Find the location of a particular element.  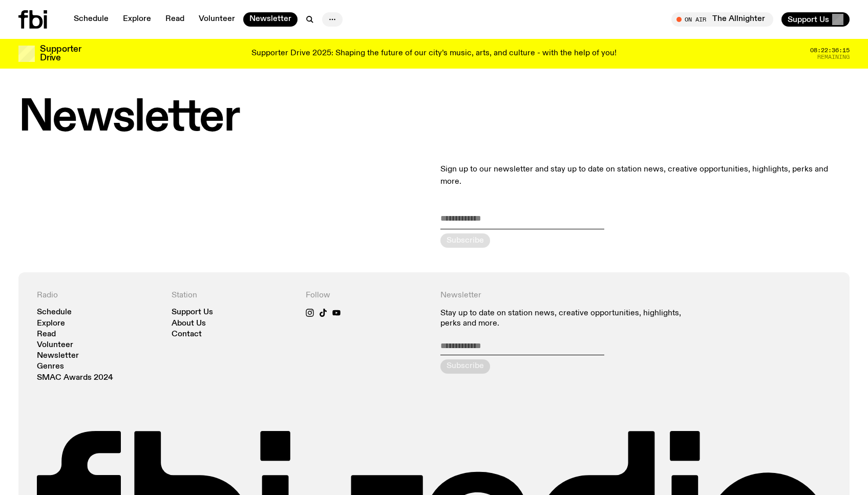

h4: Radio is located at coordinates (98, 295).